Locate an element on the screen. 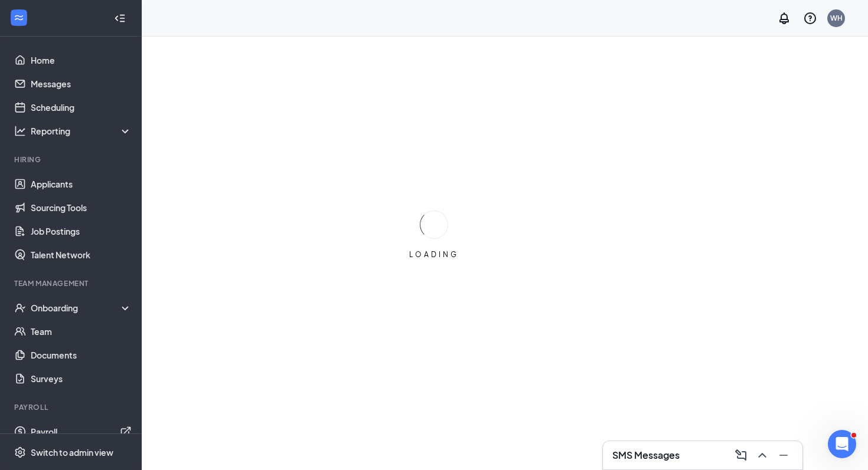 This screenshot has width=868, height=470. a: Sourcing Tools is located at coordinates (81, 207).